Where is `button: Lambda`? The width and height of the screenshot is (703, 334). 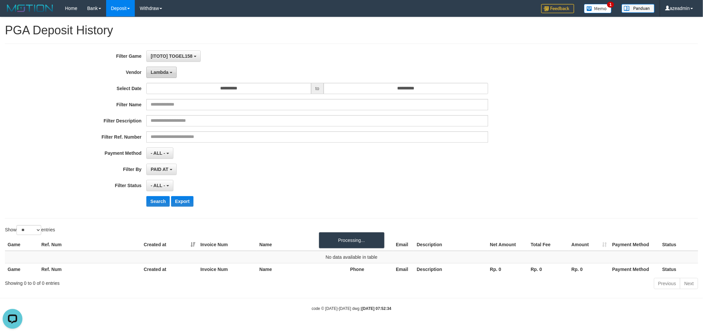 button: Lambda is located at coordinates (162, 72).